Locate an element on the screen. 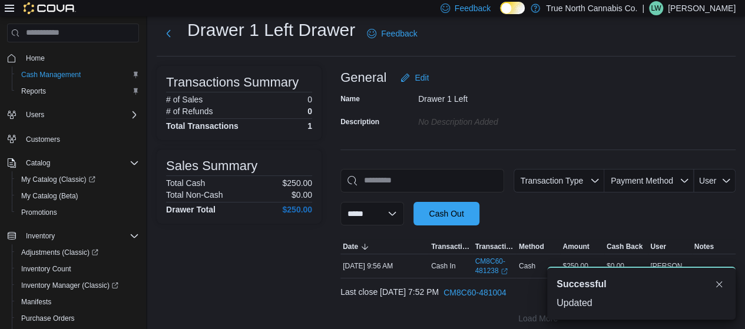  a: Reports is located at coordinates (34, 91).